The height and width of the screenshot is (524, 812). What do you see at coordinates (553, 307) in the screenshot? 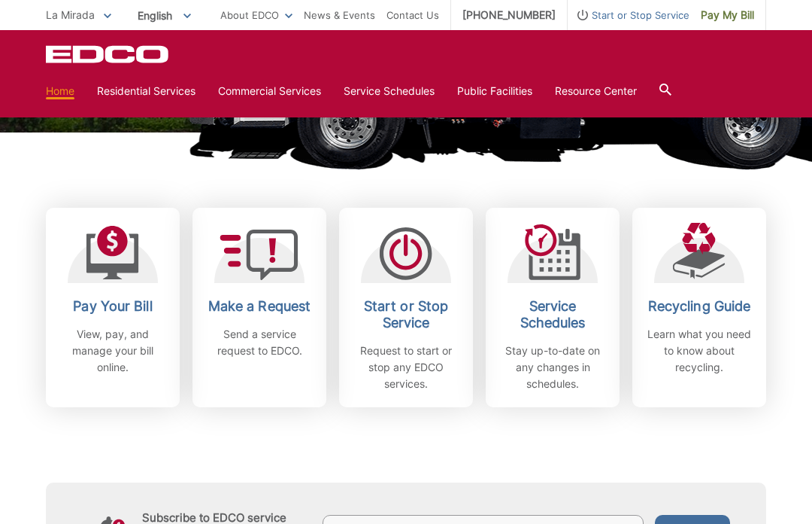
I see `a: Service Schedules Stay up-to-date on any changes in schedules.` at bounding box center [553, 307].